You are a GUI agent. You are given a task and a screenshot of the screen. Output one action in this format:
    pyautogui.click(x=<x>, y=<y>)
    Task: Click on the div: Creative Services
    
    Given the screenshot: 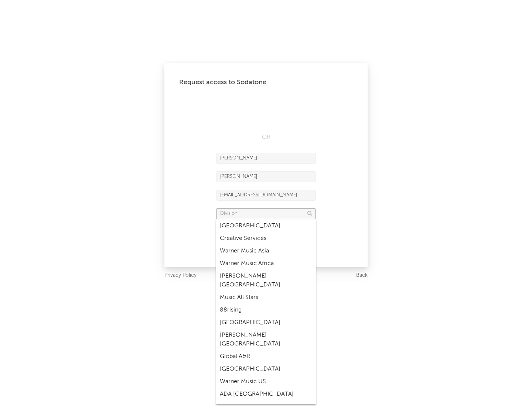 What is the action you would take?
    pyautogui.click(x=266, y=239)
    